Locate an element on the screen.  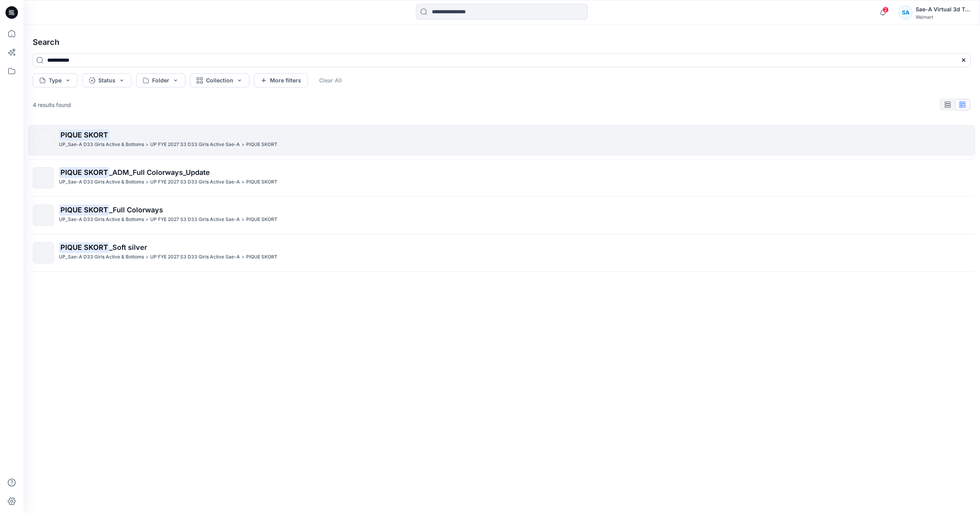
a: PIQUE SKORT_Soft silverUP_Sae-A D33 Girls Active & Bottoms>UP FYE 2027 S3 D33 Girls Active Sae-A>... is located at coordinates (502, 252).